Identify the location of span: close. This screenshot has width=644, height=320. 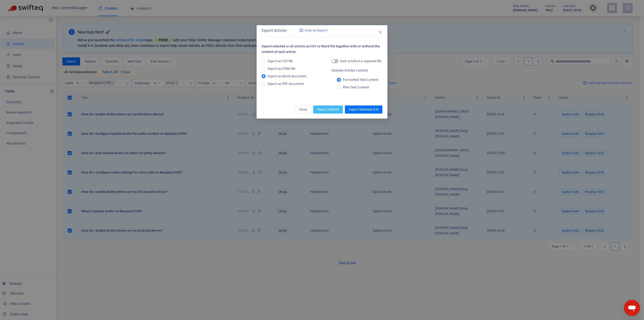
(381, 32).